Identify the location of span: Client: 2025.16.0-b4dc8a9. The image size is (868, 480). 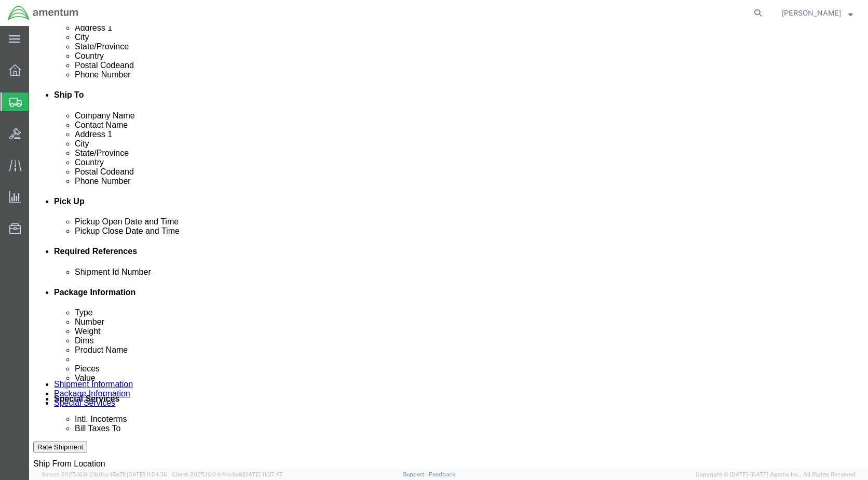
(227, 474).